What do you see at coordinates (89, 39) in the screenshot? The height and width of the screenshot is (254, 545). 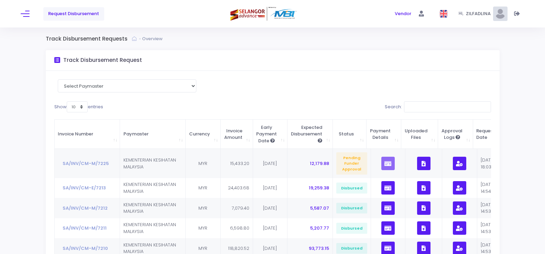 I see `h3: Track Disbursement Requests` at bounding box center [89, 39].